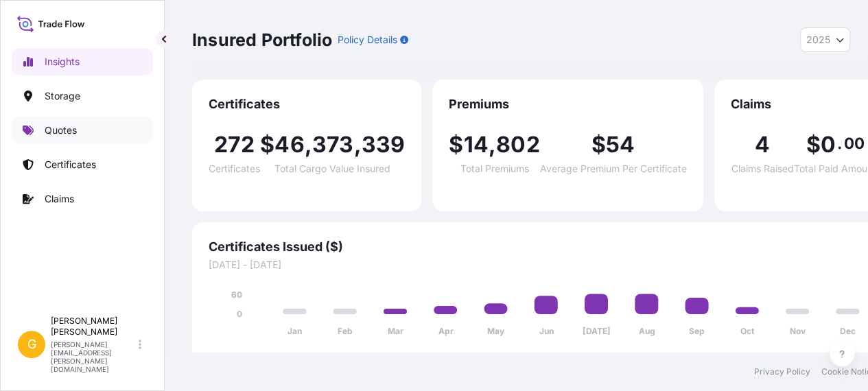 This screenshot has height=391, width=868. I want to click on a: Privacy Policy, so click(782, 371).